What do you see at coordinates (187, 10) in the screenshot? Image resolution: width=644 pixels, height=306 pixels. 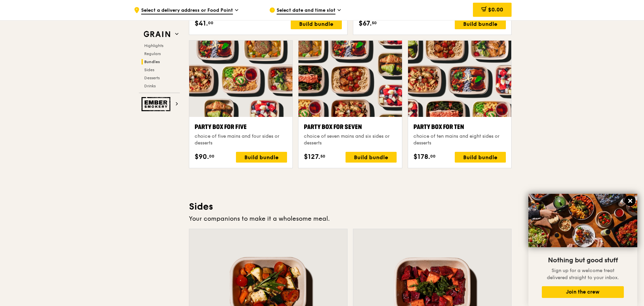 I see `span: Select a delivery address or Food Point` at bounding box center [187, 10].